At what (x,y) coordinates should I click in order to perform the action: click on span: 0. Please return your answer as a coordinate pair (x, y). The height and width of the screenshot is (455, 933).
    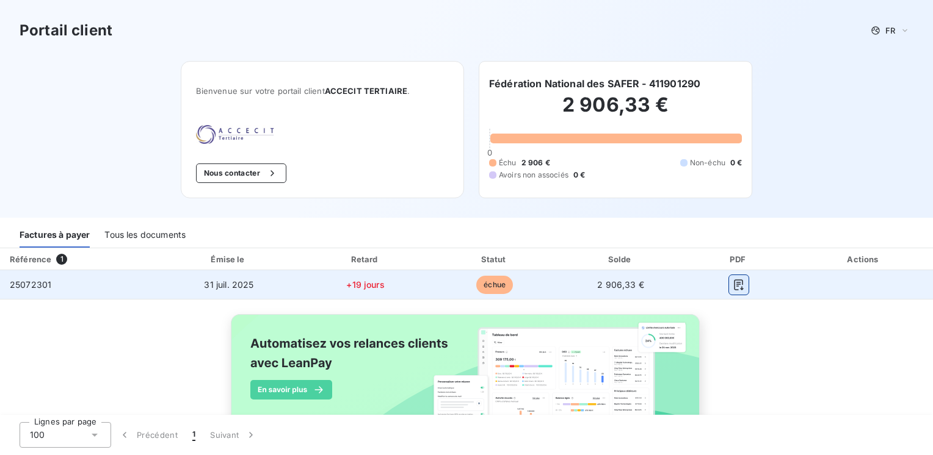
    Looking at the image, I should click on (490, 153).